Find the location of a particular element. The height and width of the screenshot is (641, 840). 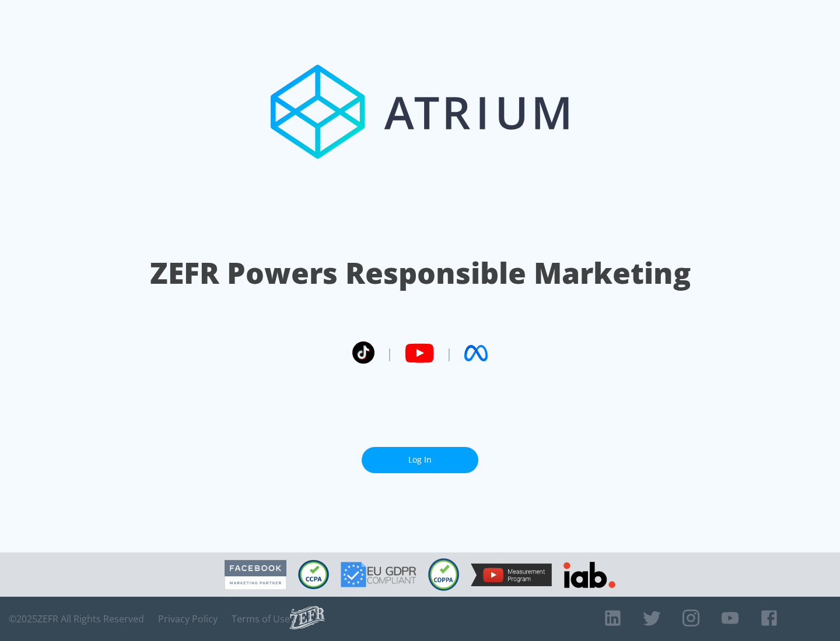

a: Log In is located at coordinates (420, 460).